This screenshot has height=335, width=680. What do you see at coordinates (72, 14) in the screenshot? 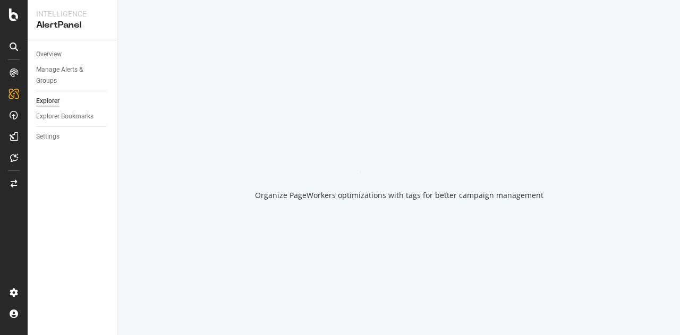
I see `div: Intelligence` at bounding box center [72, 14].